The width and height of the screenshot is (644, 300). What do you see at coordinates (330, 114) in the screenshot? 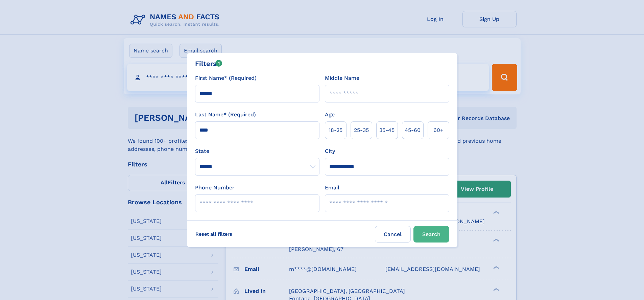
I see `label: Age` at bounding box center [330, 114].